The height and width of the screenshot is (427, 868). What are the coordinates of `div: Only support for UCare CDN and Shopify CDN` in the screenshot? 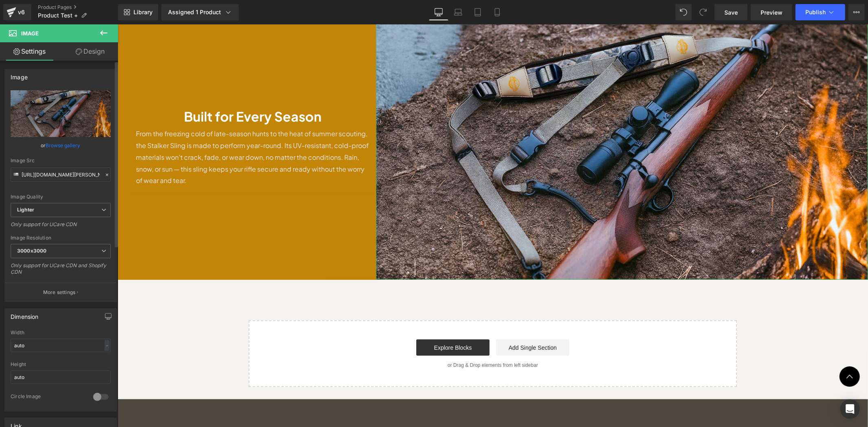 It's located at (60, 271).